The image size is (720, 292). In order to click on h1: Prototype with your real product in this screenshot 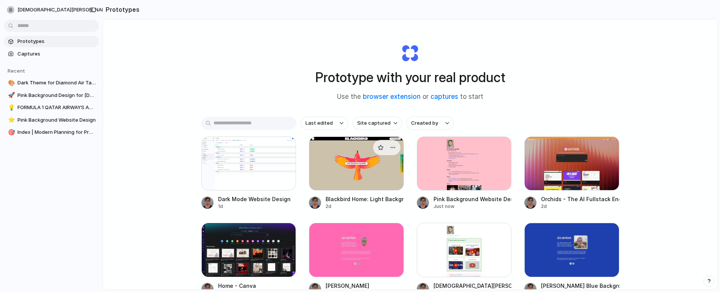, I will do `click(410, 77)`.